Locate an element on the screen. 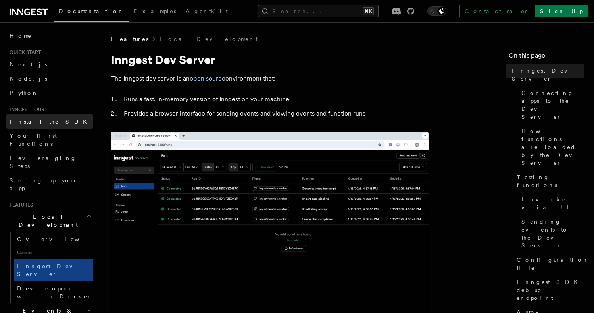 This screenshot has width=594, height=313. a: Local Development is located at coordinates (208, 39).